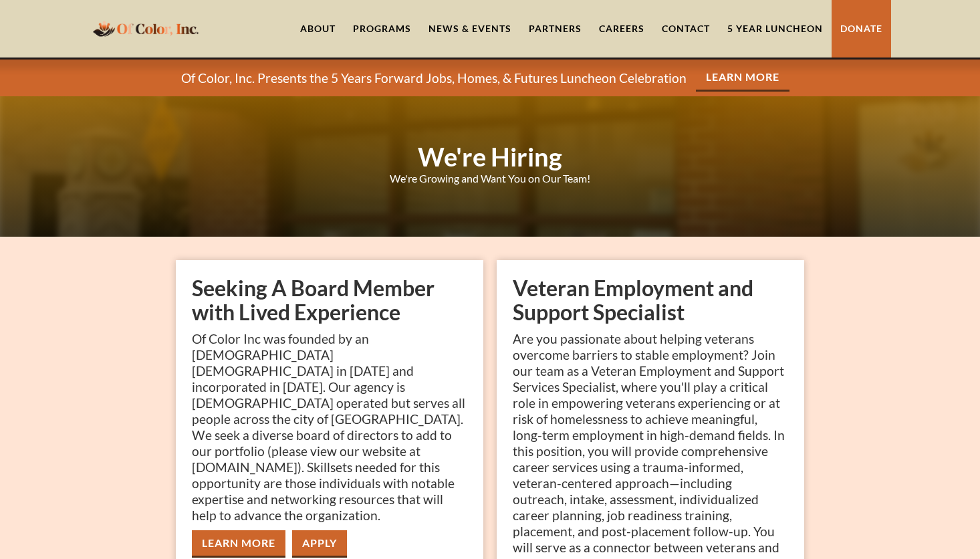 The height and width of the screenshot is (559, 980). Describe the element at coordinates (329, 300) in the screenshot. I see `h2: Seeking A Board Member with Lived Experience` at that location.